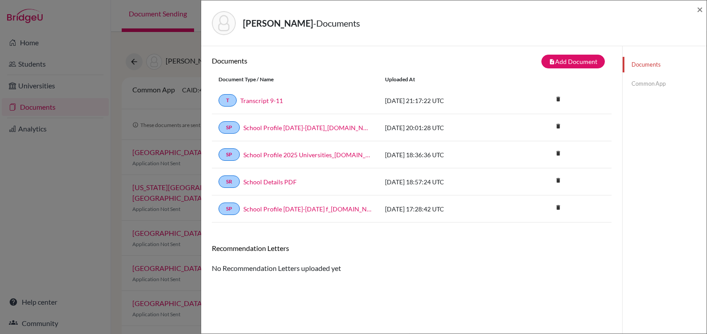  I want to click on div: Uploaded at, so click(445, 80).